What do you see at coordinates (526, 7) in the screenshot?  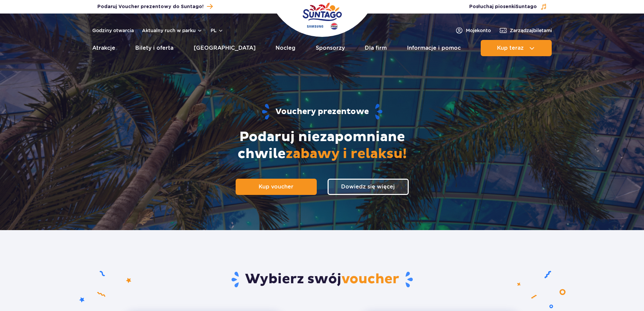 I see `span: Suntago` at bounding box center [526, 7].